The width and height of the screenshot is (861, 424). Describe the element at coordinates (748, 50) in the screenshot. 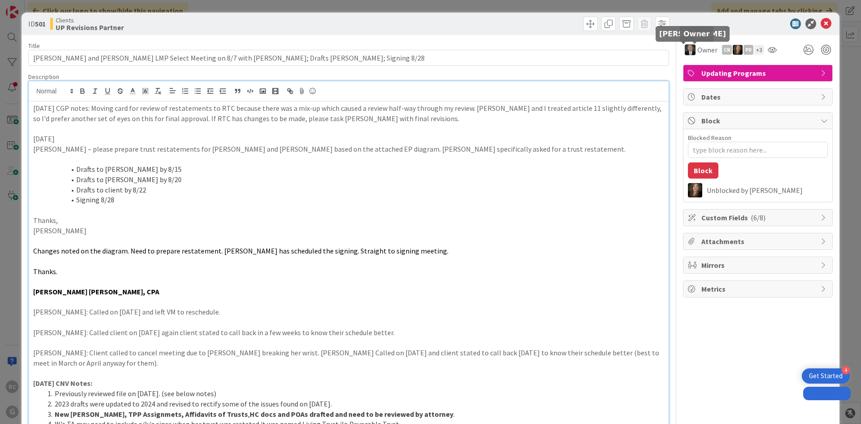

I see `div: PD` at that location.